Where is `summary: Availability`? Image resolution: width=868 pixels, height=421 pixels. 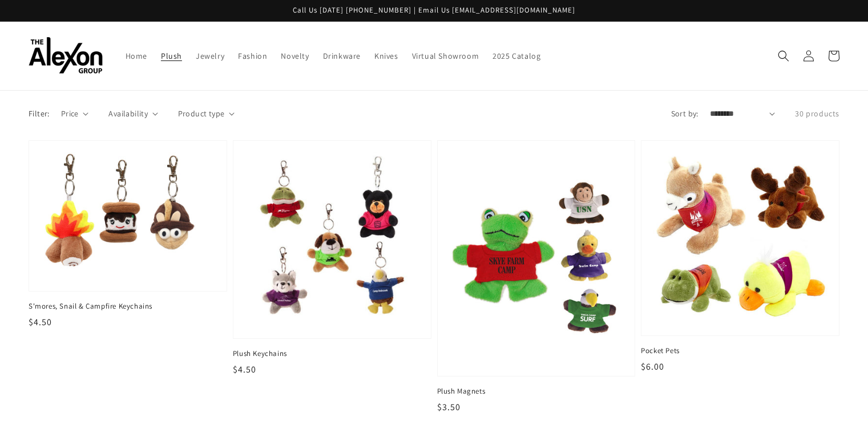
summary: Availability is located at coordinates (133, 114).